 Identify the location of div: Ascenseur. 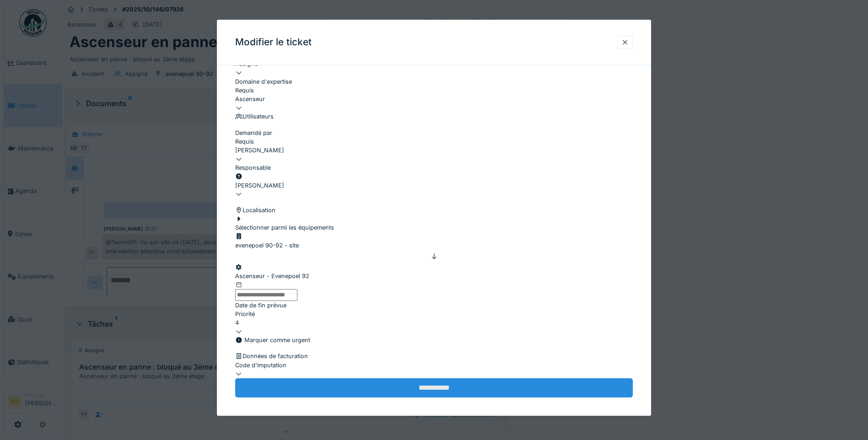
(434, 99).